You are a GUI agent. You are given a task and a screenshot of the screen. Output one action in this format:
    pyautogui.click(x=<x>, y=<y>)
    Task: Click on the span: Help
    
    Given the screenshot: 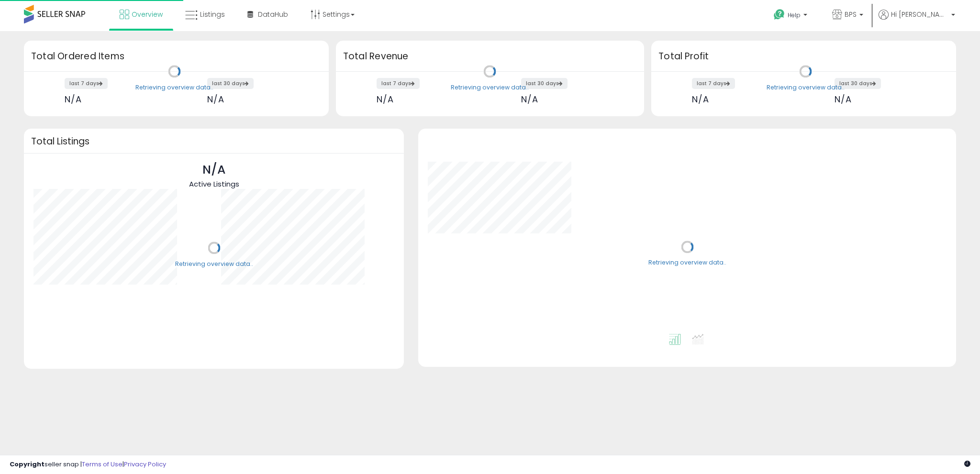 What is the action you would take?
    pyautogui.click(x=793, y=15)
    